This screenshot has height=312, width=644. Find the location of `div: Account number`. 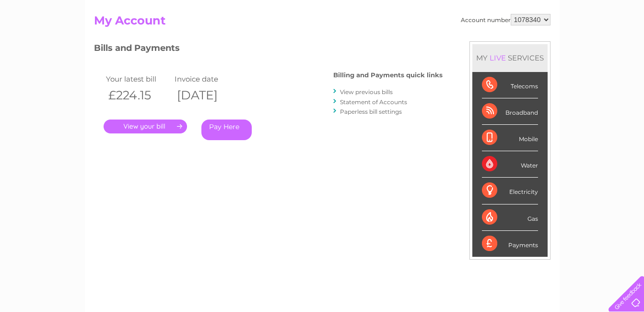

div: Account number is located at coordinates (506, 19).